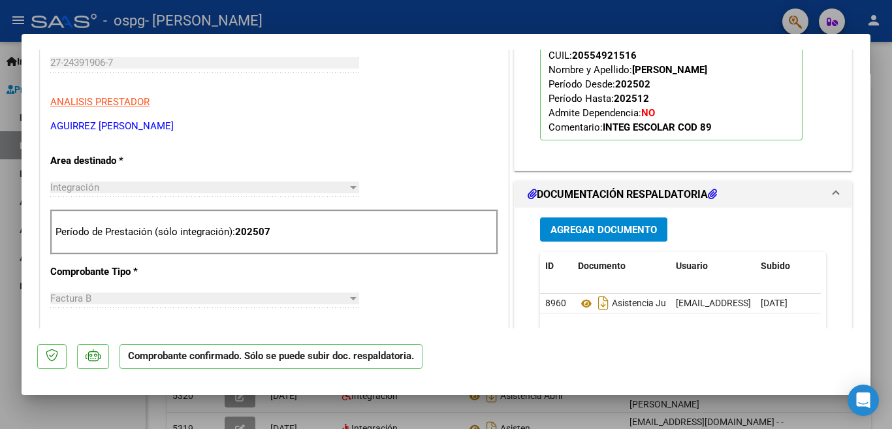 The width and height of the screenshot is (892, 429). Describe the element at coordinates (657, 127) in the screenshot. I see `strong: INTEG ESCOLAR COD 89` at that location.